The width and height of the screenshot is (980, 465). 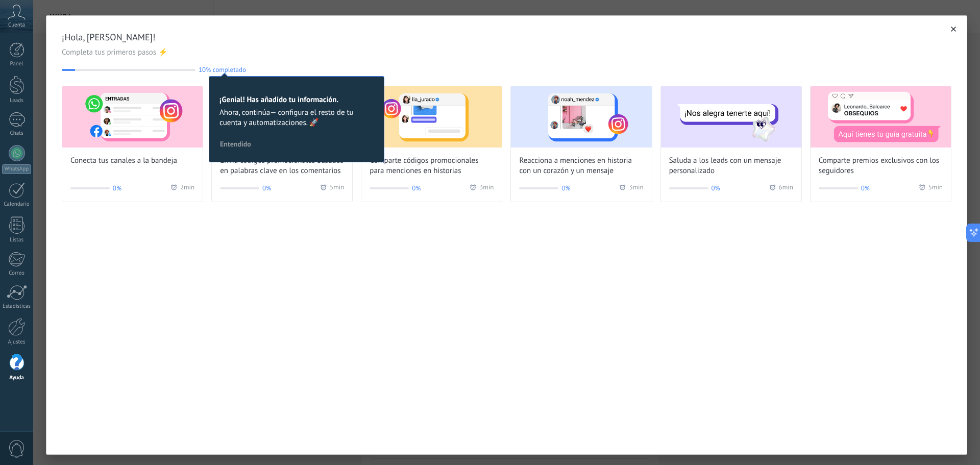 I want to click on span: Comparte premios exclusivos con los seguidores, so click(x=881, y=166).